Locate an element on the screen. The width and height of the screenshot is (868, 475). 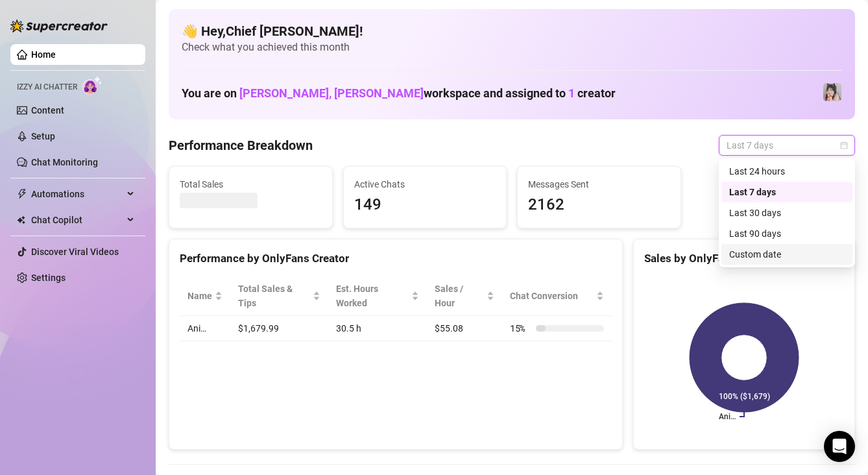
img: Chat Copilot is located at coordinates (21, 220).